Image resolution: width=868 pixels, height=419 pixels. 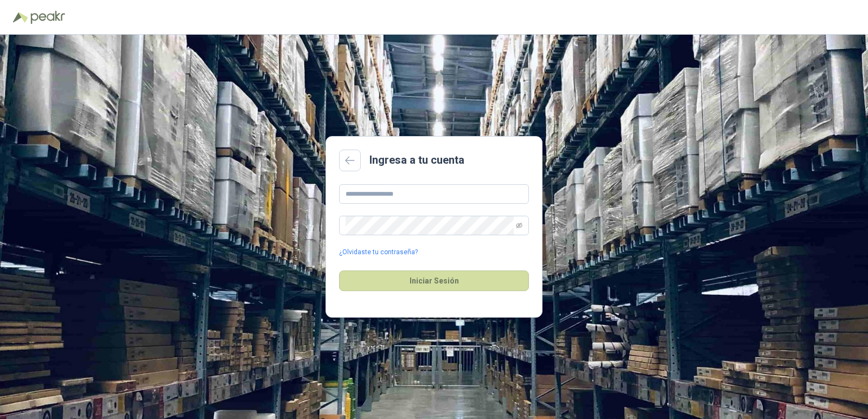 I want to click on button: Iniciar Sesión, so click(x=434, y=281).